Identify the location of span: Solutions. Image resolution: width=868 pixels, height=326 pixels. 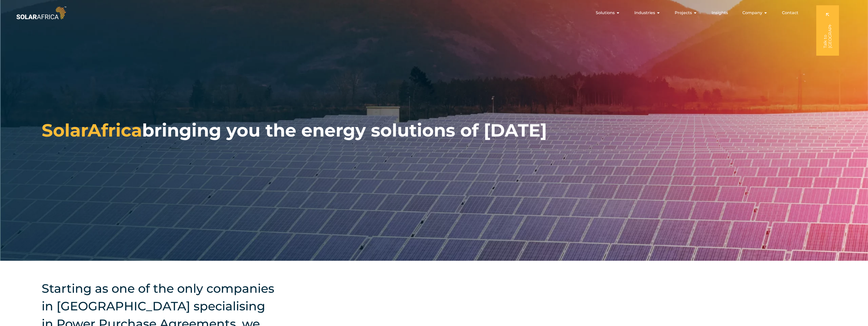
(605, 13).